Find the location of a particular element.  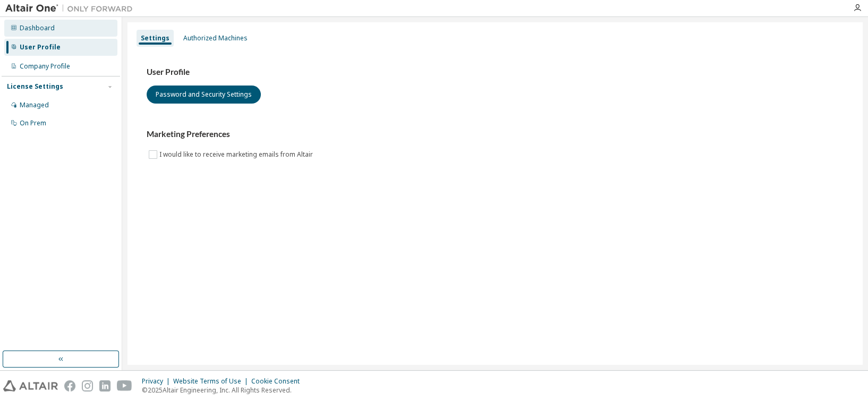

div: Website Terms of Use is located at coordinates (212, 382).